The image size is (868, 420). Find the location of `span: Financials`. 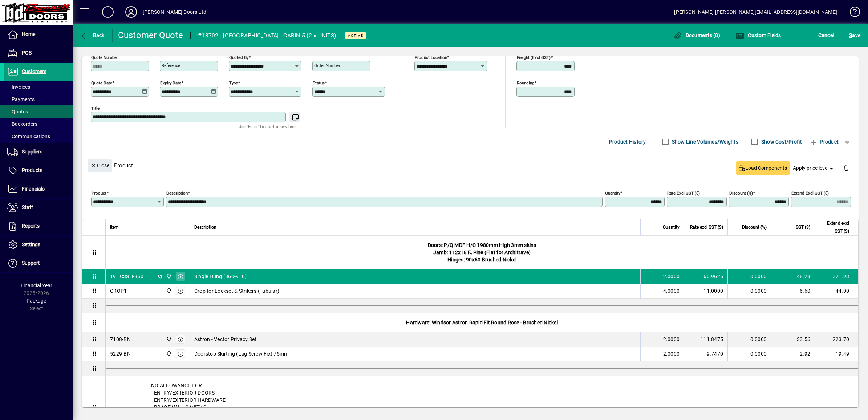

span: Financials is located at coordinates (33, 189).